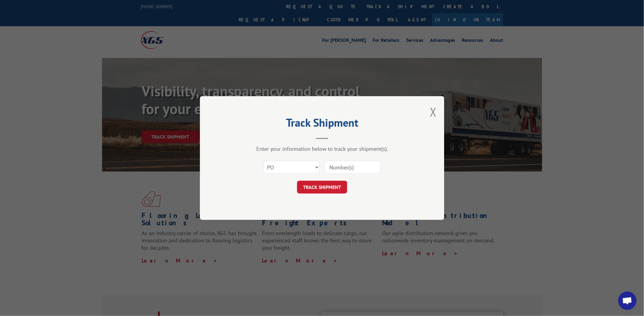  Describe the element at coordinates (352, 168) in the screenshot. I see `input: Number(s)` at that location.